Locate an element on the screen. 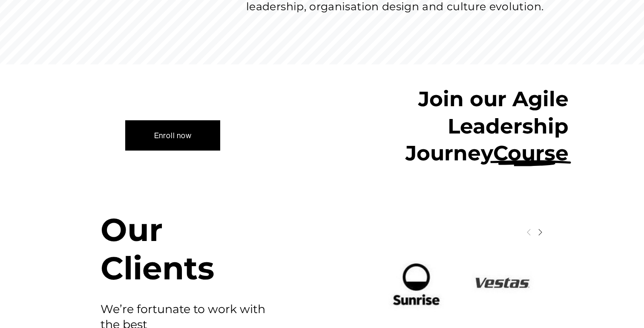 The image size is (644, 328). span: Previous is located at coordinates (529, 231).